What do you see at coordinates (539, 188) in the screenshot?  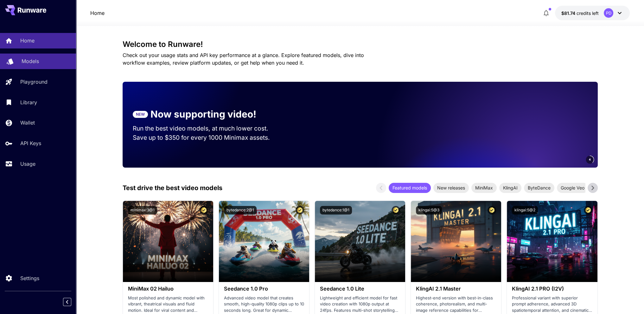 I see `div: ByteDance` at bounding box center [539, 188].